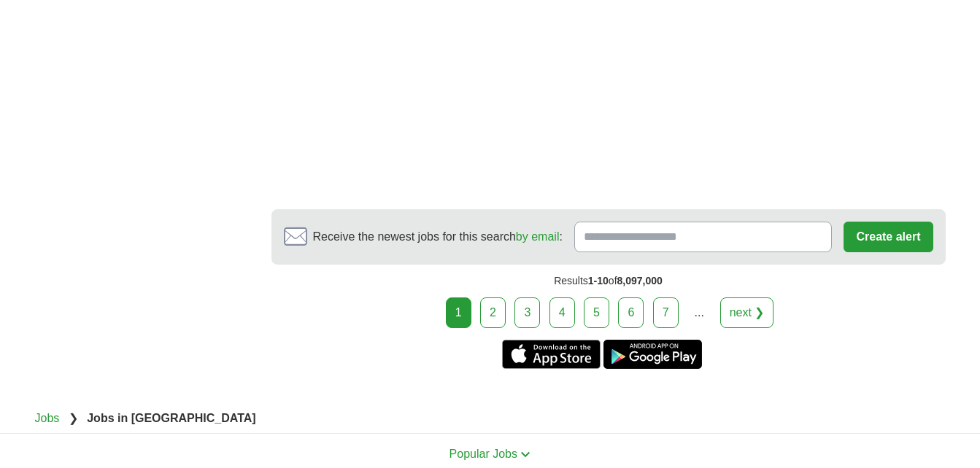 This screenshot has width=980, height=468. I want to click on a: next ❯, so click(748, 313).